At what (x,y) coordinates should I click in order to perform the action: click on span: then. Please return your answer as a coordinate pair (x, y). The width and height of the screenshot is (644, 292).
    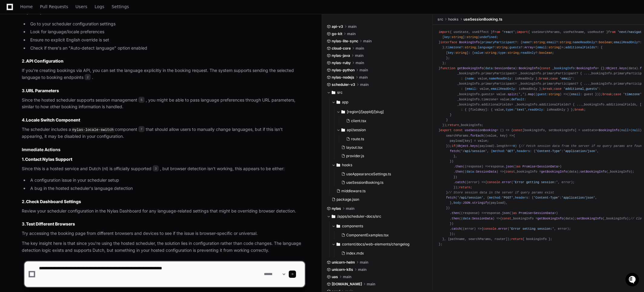
    Looking at the image, I should click on (459, 172).